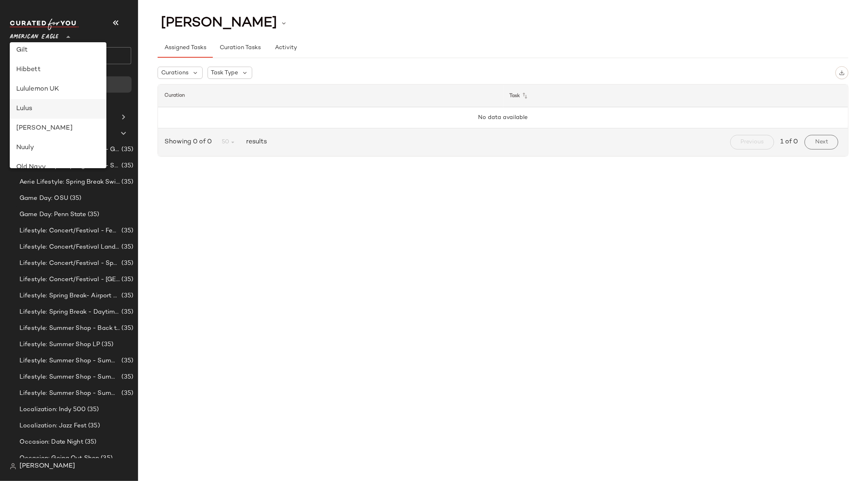 The image size is (868, 481). What do you see at coordinates (58, 89) in the screenshot?
I see `div: Lululemon UK` at bounding box center [58, 89].